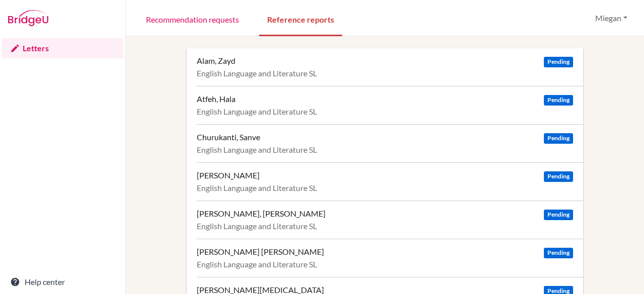 The width and height of the screenshot is (644, 294). I want to click on div: Atfeh, Hala, so click(216, 99).